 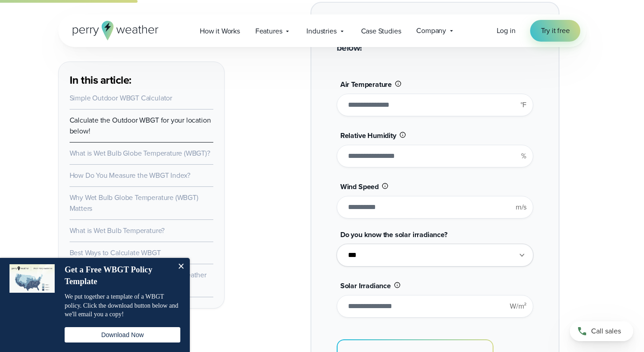 What do you see at coordinates (181, 267) in the screenshot?
I see `button: Close` at bounding box center [181, 267].